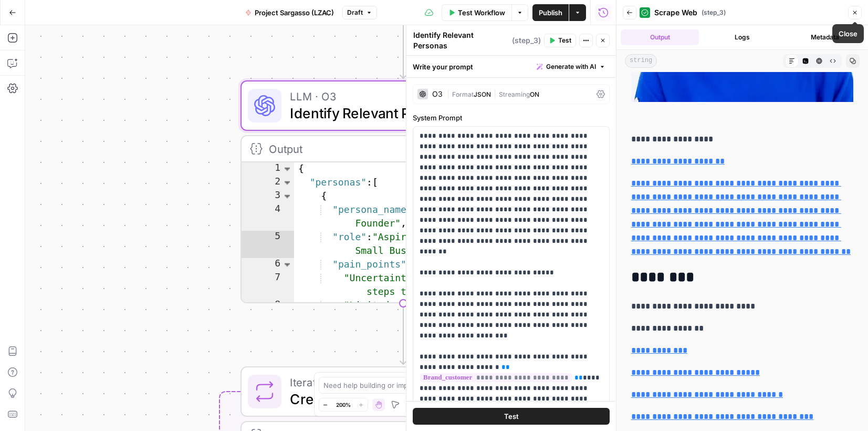  Describe the element at coordinates (267, 169) in the screenshot. I see `div: 1` at that location.